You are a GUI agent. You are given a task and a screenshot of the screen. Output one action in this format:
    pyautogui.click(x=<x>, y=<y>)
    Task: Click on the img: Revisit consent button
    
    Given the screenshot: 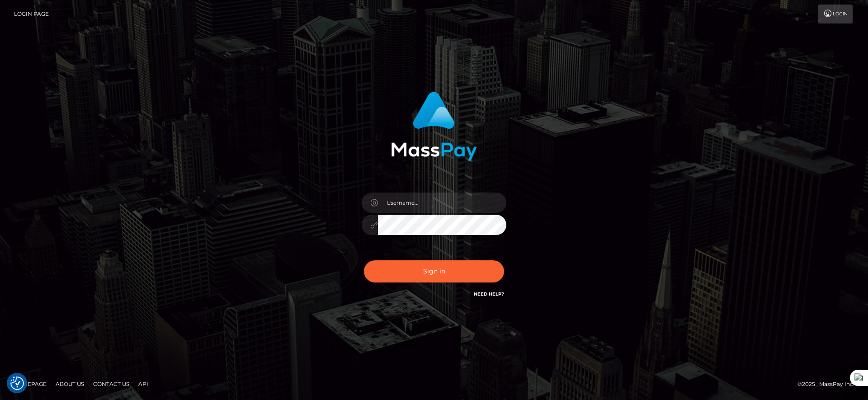 What is the action you would take?
    pyautogui.click(x=17, y=383)
    